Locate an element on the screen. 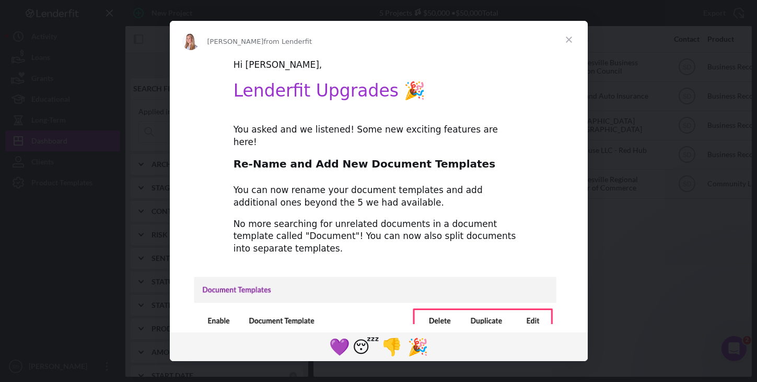 The width and height of the screenshot is (757, 382). span: Close is located at coordinates (569, 40).